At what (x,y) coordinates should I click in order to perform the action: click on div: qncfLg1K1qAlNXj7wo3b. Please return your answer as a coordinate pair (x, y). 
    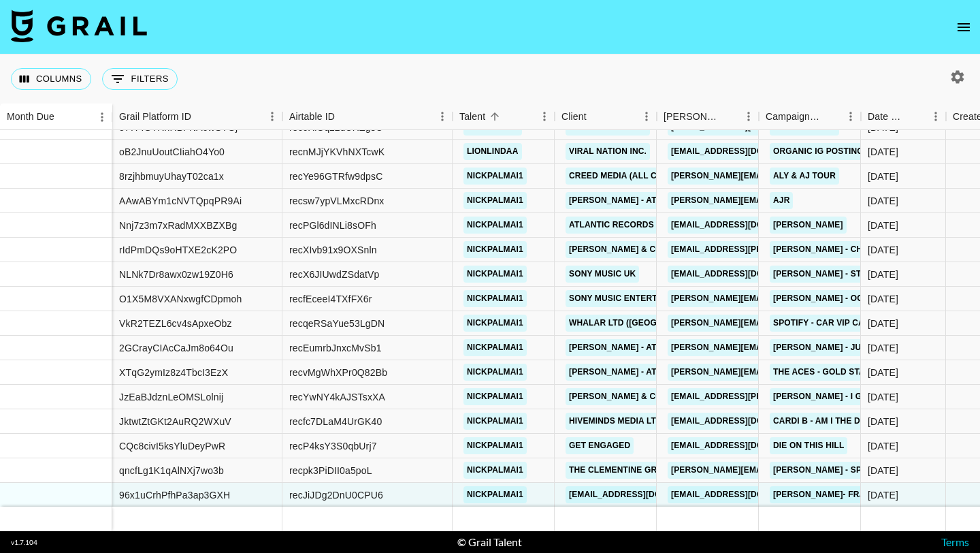
    Looking at the image, I should click on (172, 471).